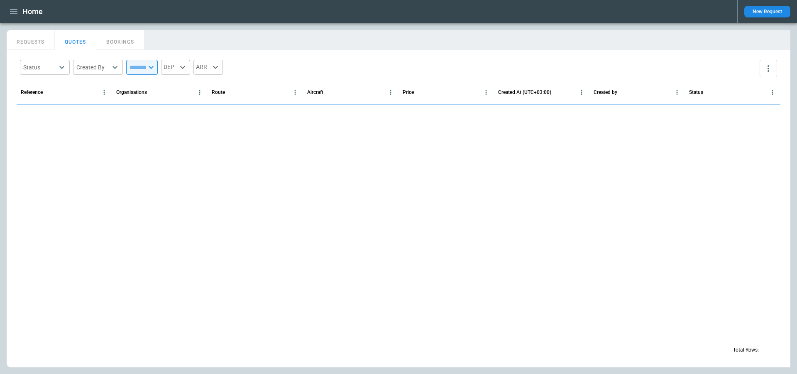 The image size is (797, 374). What do you see at coordinates (391, 92) in the screenshot?
I see `button: Aircraft column menu` at bounding box center [391, 92].